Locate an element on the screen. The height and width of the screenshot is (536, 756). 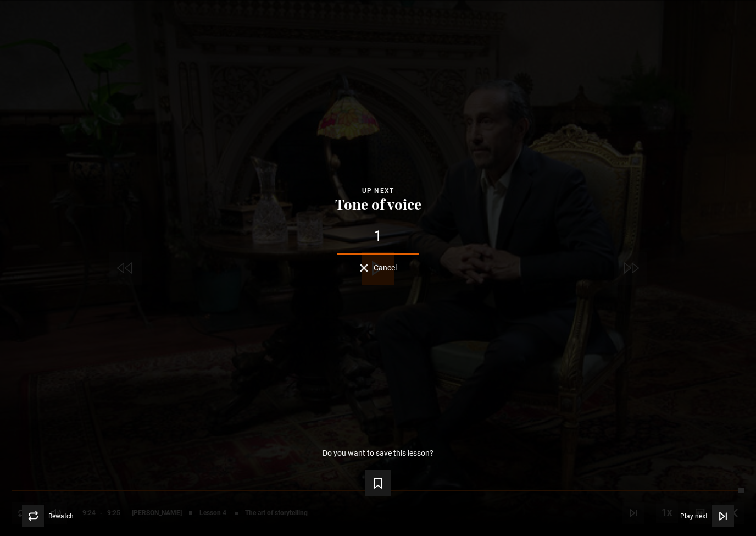
span: Cancel is located at coordinates (385, 267).